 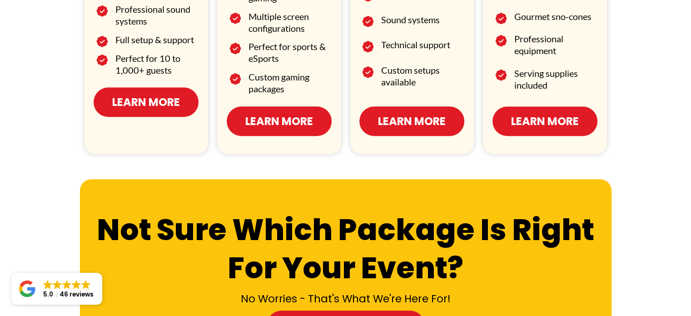 I want to click on h2: Gourmet sno-cones, so click(x=556, y=16).